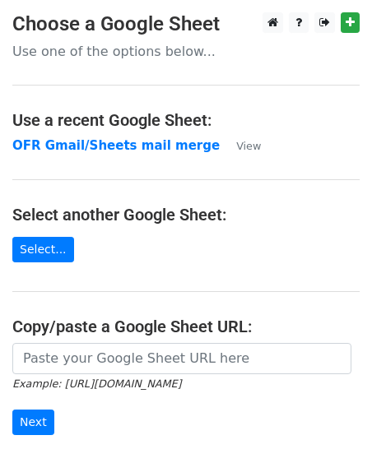 This screenshot has width=372, height=463. I want to click on input: Paste your Google Sheet URL here, so click(182, 359).